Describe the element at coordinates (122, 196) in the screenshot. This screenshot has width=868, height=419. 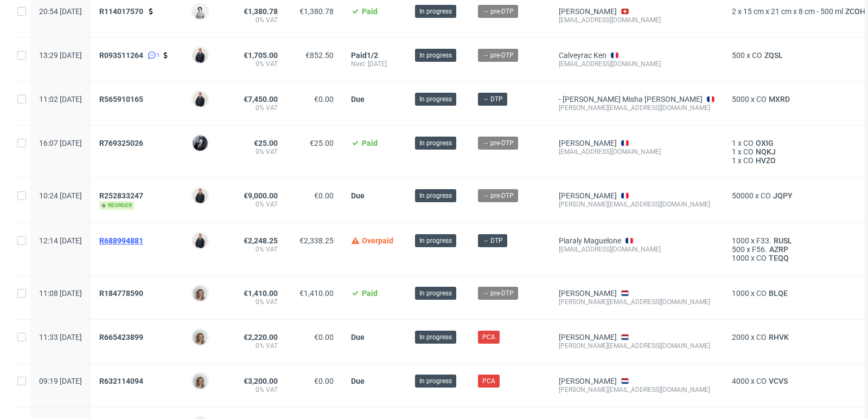
I see `a: R252833247` at that location.